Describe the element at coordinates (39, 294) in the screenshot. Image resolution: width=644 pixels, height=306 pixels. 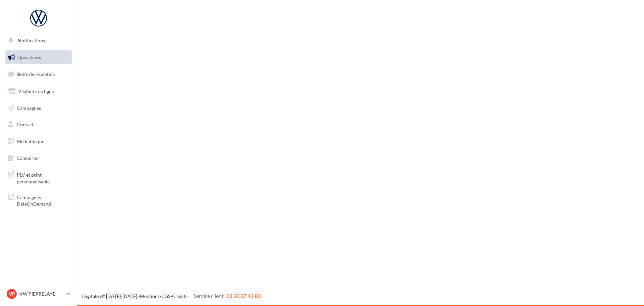
I see `a: VP VW PIERRELAYE` at that location.